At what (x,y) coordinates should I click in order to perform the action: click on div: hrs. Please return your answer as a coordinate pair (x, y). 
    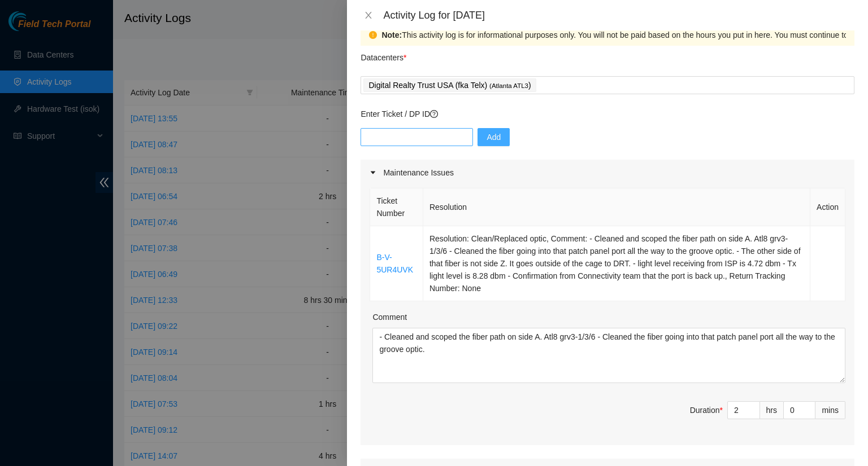
    Looking at the image, I should click on (772, 410).